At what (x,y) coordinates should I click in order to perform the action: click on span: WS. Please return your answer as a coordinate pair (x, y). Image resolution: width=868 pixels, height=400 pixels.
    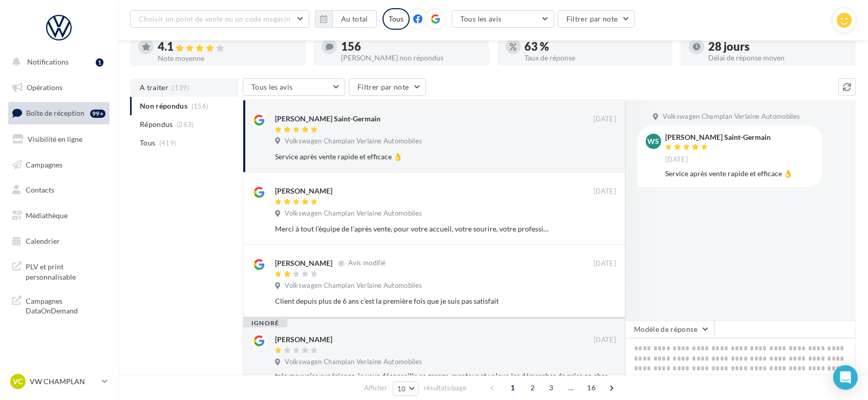
    Looking at the image, I should click on (653, 141).